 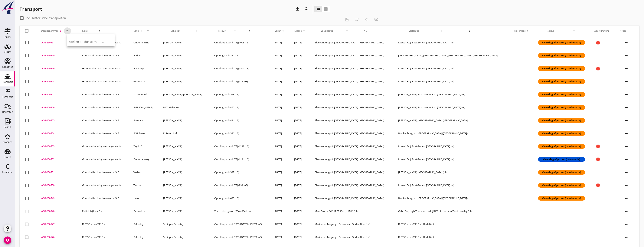 What do you see at coordinates (240, 107) in the screenshot?
I see `td: Ophoogzand (450 m3)` at bounding box center [240, 107].